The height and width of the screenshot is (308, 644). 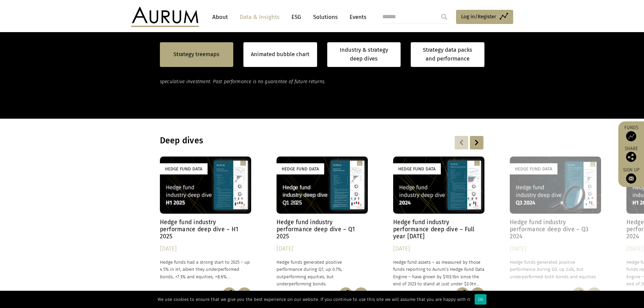 I want to click on a: Sign up, so click(x=631, y=175).